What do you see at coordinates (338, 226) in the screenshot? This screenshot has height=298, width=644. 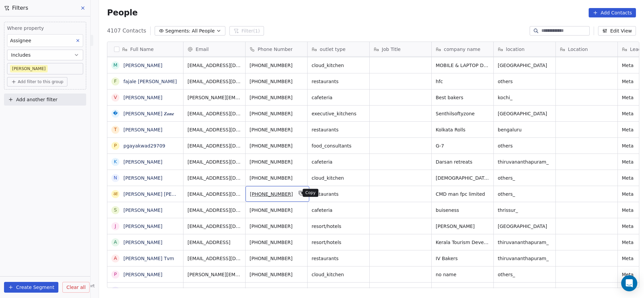 I see `span: resort/hotels` at bounding box center [338, 226].